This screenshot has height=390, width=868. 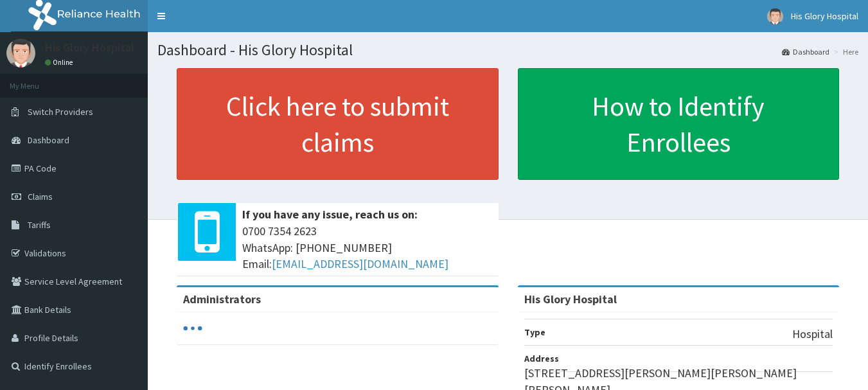 I want to click on span: Claims, so click(x=40, y=196).